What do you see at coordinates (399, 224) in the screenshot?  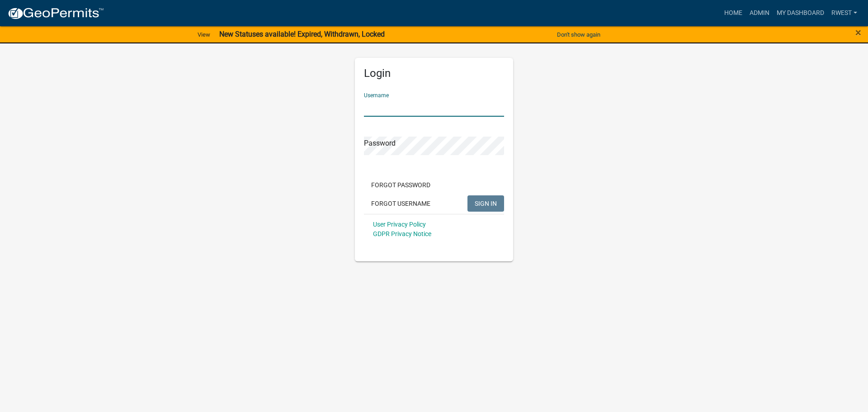 I see `a: User Privacy Policy` at bounding box center [399, 224].